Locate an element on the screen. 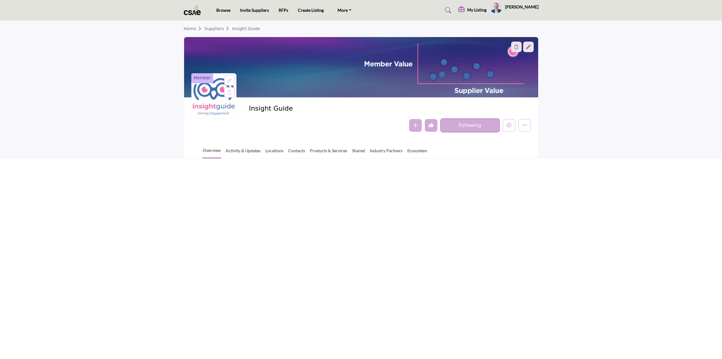 The width and height of the screenshot is (722, 359). a: More is located at coordinates (345, 10).